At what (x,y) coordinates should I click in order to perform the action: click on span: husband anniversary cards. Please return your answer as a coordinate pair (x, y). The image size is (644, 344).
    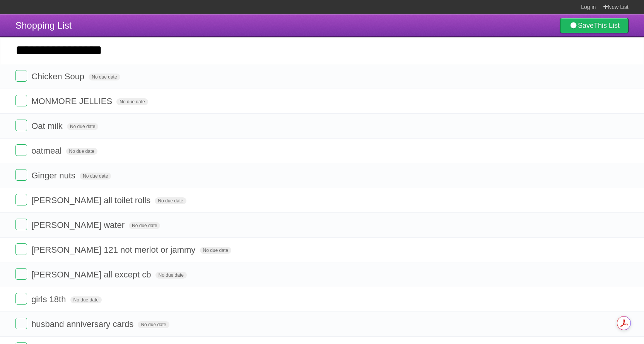
    Looking at the image, I should click on (83, 324).